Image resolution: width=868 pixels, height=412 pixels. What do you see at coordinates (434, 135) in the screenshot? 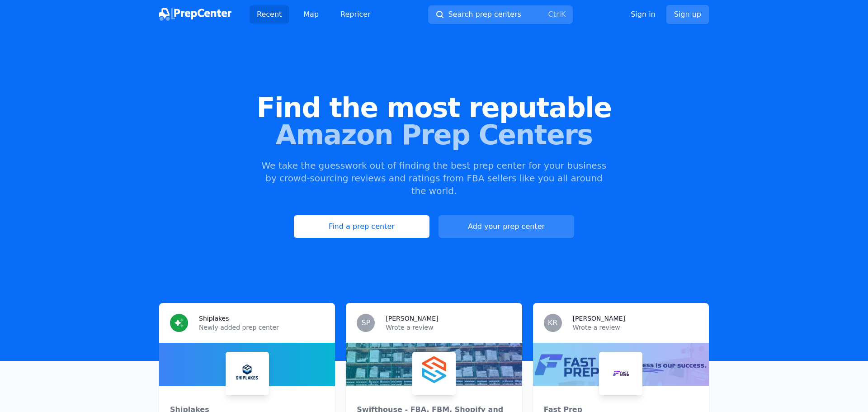
I see `span: Amazon Prep Centers` at bounding box center [434, 135].